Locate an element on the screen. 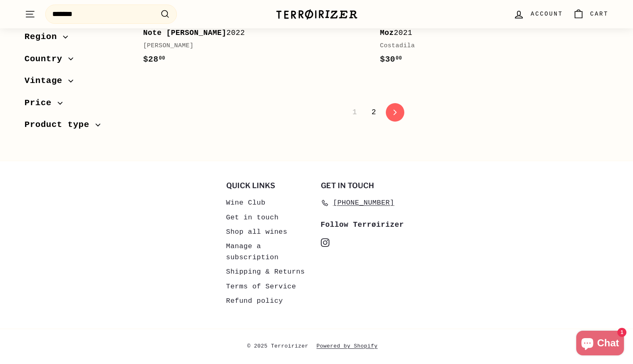 The height and width of the screenshot is (364, 633). span: Account is located at coordinates (547, 14).